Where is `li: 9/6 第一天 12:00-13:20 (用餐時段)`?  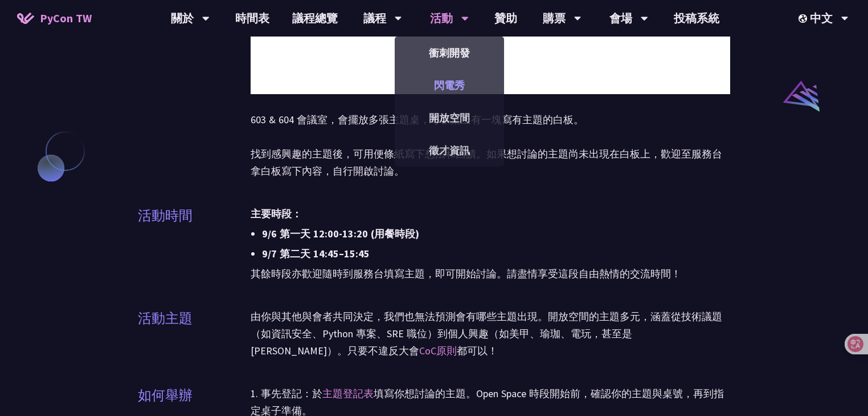 li: 9/6 第一天 12:00-13:20 (用餐時段) is located at coordinates (496, 234).